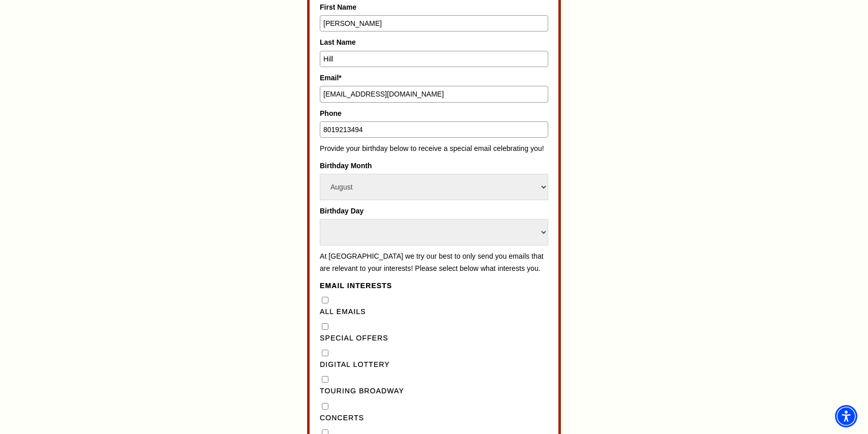 The height and width of the screenshot is (434, 868). Describe the element at coordinates (434, 23) in the screenshot. I see `input: Type your first name` at that location.